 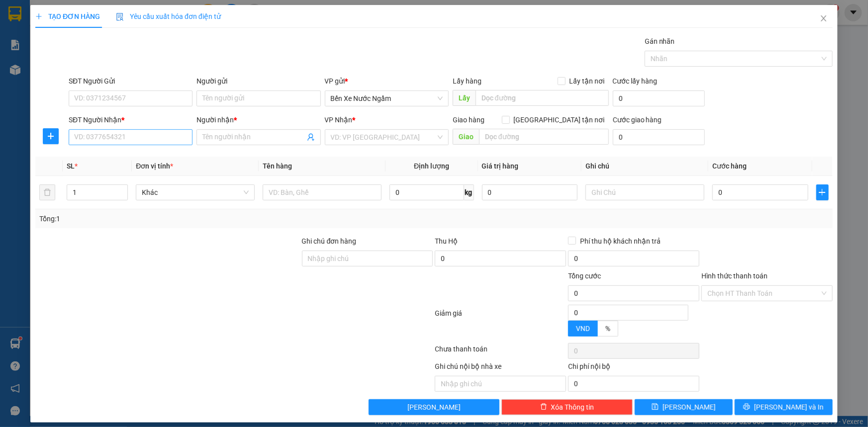 I want to click on label: Cước giao hàng, so click(x=637, y=119).